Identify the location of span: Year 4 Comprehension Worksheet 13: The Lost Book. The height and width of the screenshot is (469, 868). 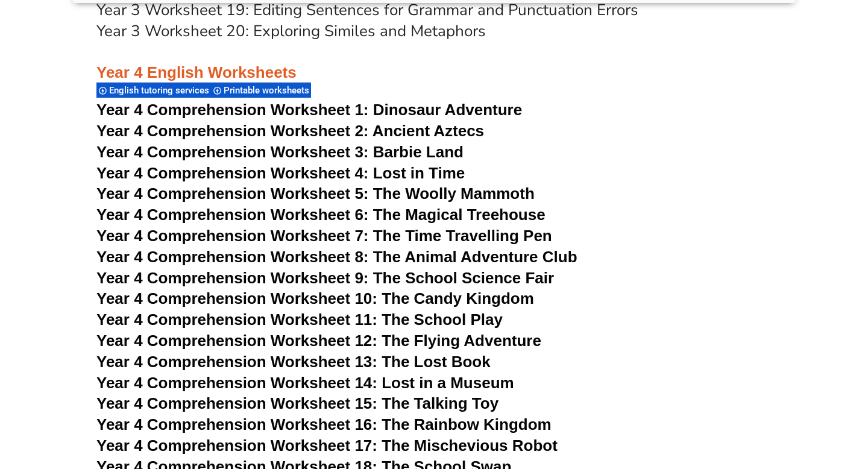
(294, 362).